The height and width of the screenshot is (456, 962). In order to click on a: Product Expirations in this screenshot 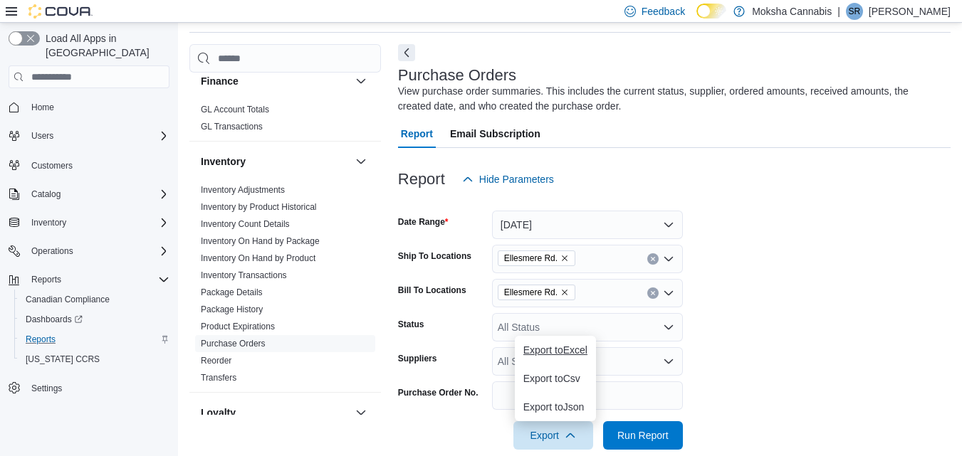, I will do `click(238, 327)`.